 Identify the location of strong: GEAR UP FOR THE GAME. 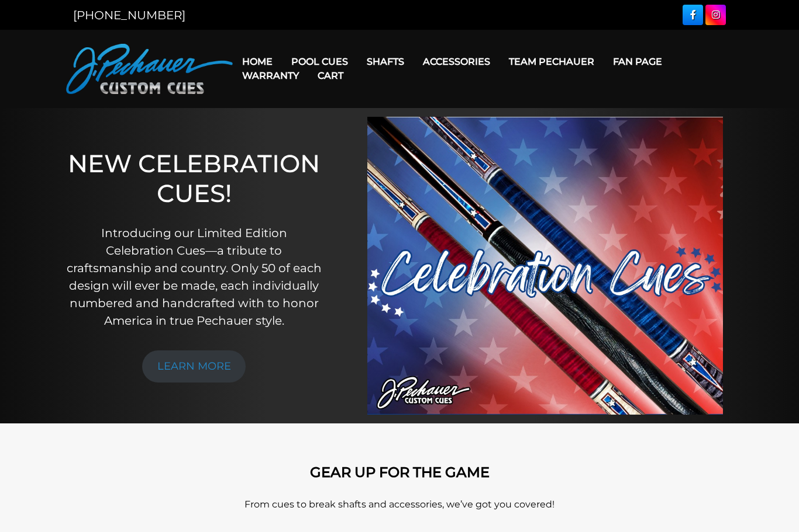
(399, 472).